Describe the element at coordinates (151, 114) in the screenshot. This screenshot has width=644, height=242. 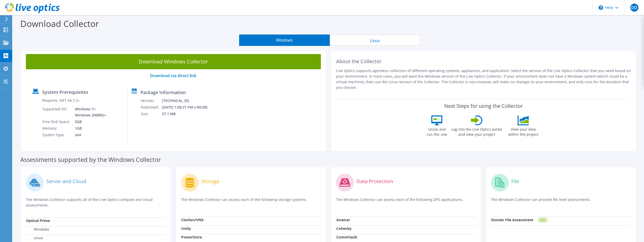
I see `td: Size:` at that location.